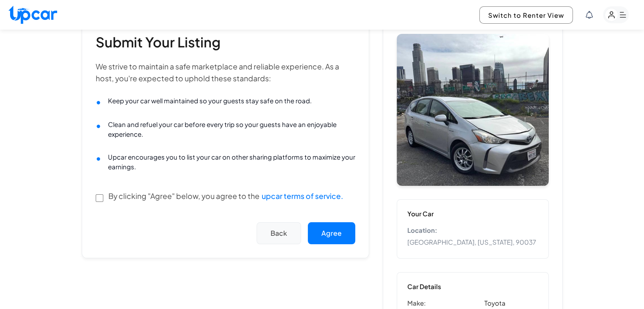 This screenshot has width=644, height=309. Describe the element at coordinates (472, 109) in the screenshot. I see `img: Car` at that location.